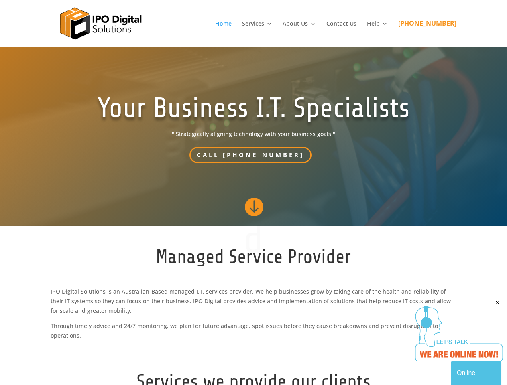  What do you see at coordinates (341, 34) in the screenshot?
I see `a: Contact Us` at bounding box center [341, 34].